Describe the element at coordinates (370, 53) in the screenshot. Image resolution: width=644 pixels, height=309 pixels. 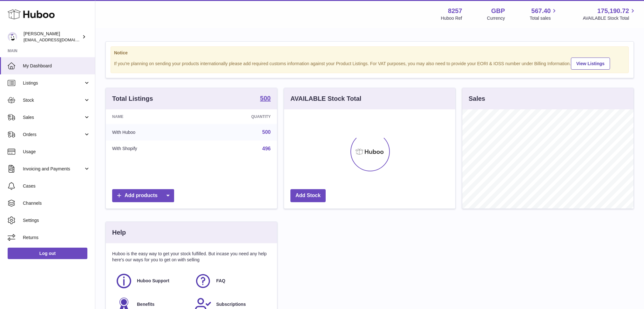
I see `strong: Notice` at that location.